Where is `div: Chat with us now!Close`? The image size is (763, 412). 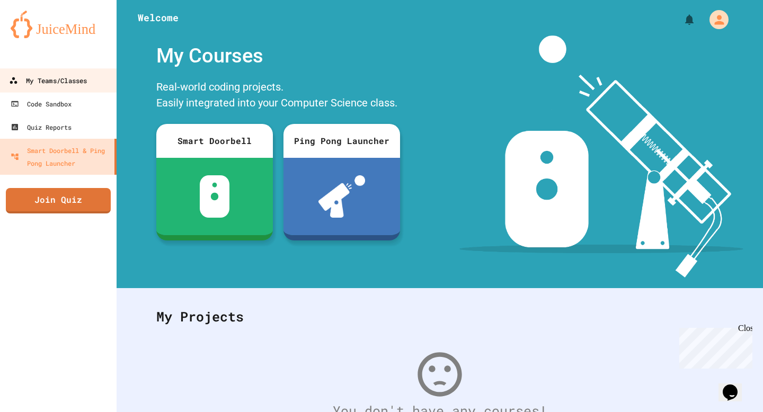
div: Chat with us now!Close is located at coordinates (39, 36).